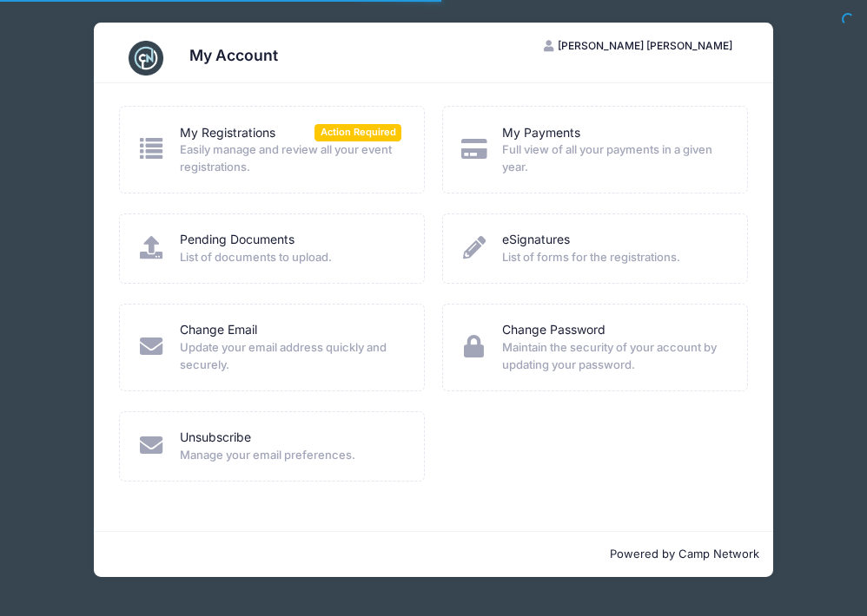 The width and height of the screenshot is (867, 616). I want to click on a: Change Password, so click(553, 330).